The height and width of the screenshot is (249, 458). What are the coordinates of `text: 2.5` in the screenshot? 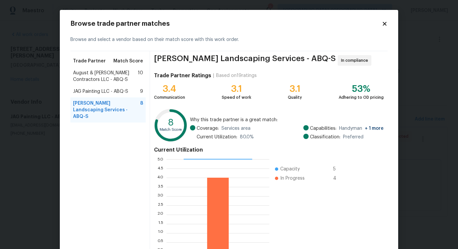 It's located at (160, 205).